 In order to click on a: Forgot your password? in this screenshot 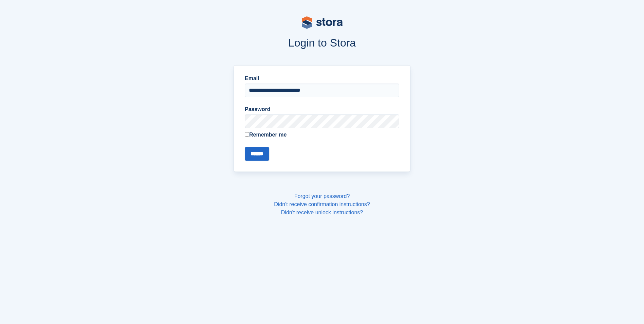, I will do `click(322, 196)`.